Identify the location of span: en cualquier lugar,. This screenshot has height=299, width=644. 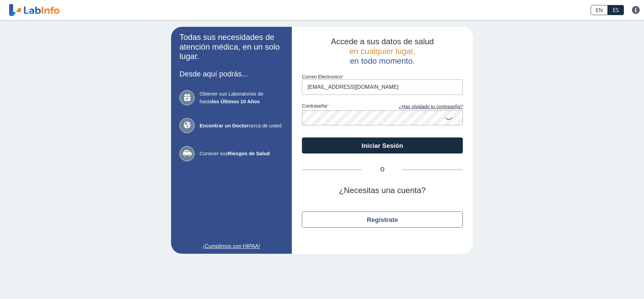
(382, 51).